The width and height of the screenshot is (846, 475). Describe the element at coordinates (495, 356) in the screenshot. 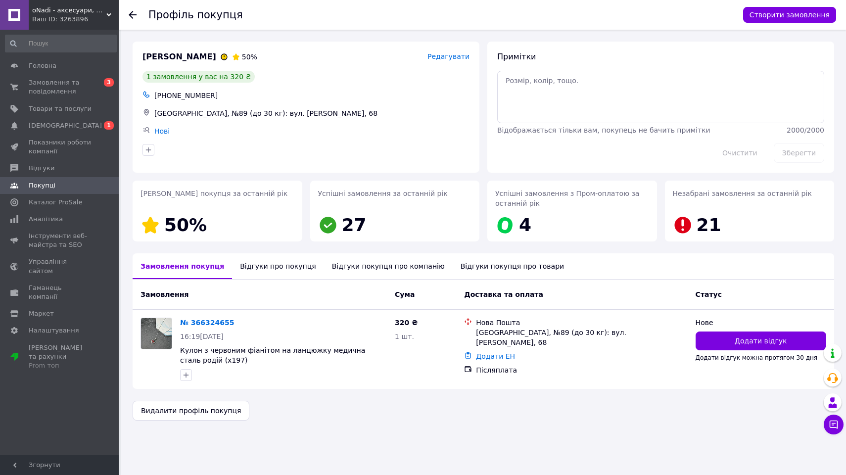

I see `a: Додати ЕН` at that location.